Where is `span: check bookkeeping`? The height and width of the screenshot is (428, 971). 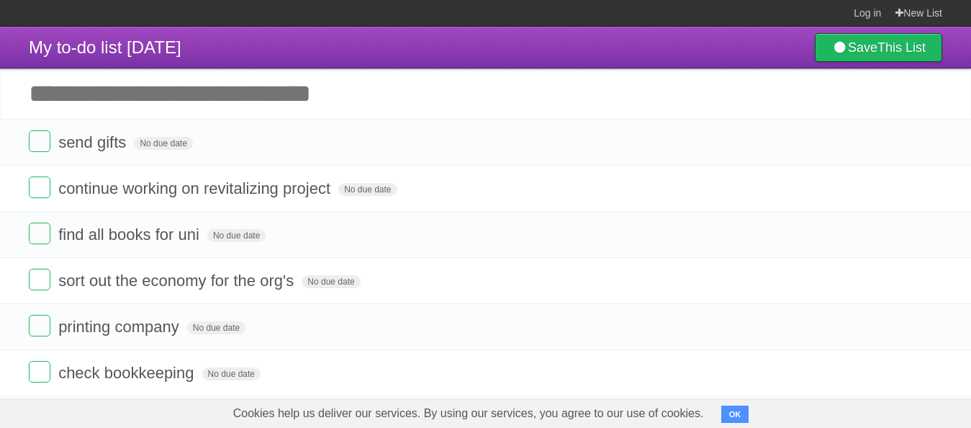
span: check bookkeeping is located at coordinates (127, 372).